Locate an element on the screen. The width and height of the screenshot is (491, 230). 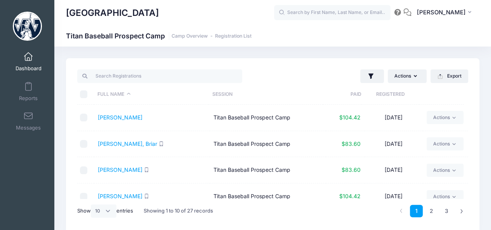
th: Paid: activate to sort column ascending is located at coordinates (342, 94).